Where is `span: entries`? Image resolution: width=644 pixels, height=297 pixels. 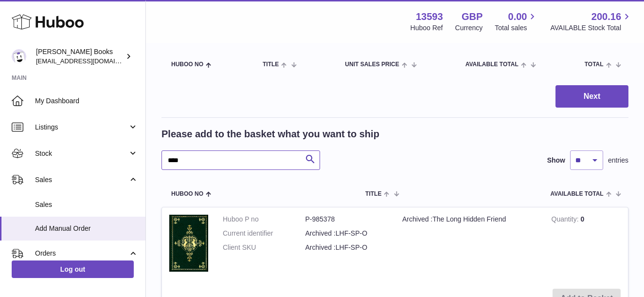 span: entries is located at coordinates (618, 160).